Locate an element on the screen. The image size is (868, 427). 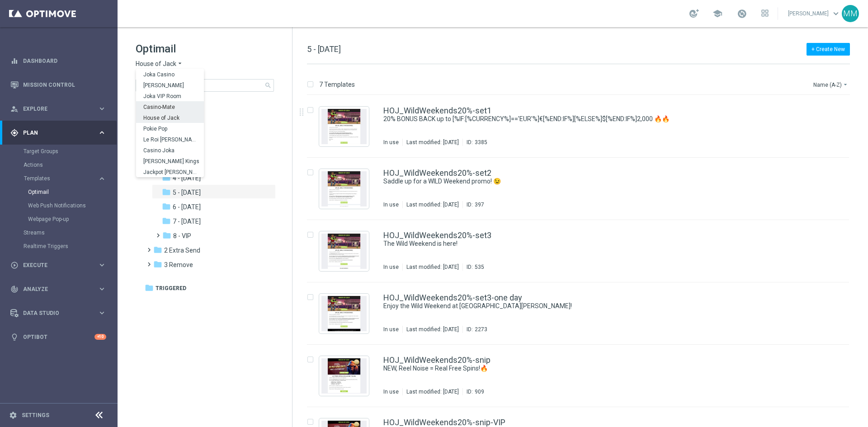
i: equalizer is located at coordinates (15, 61).